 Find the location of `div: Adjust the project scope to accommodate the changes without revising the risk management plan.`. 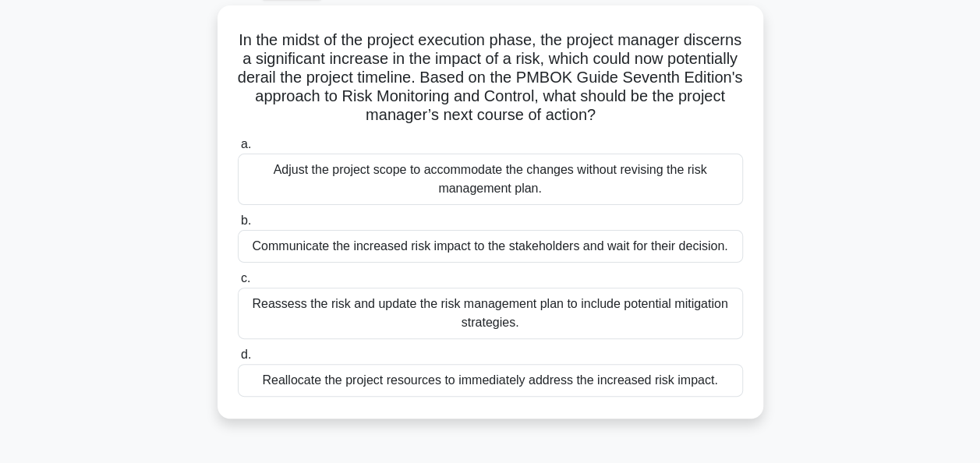

div: Adjust the project scope to accommodate the changes without revising the risk management plan. is located at coordinates (490, 180).